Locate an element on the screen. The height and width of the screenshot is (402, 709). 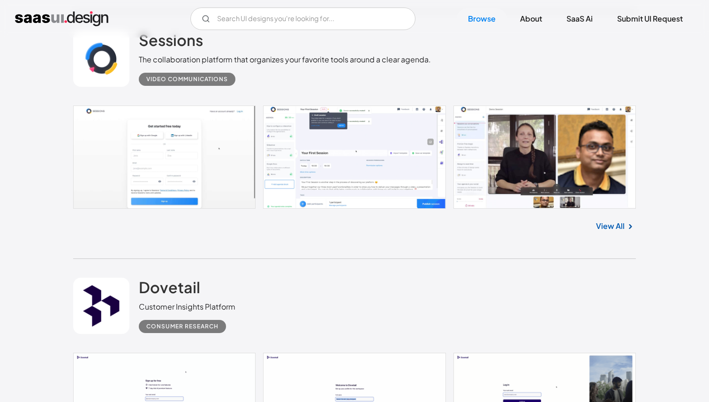
form: Email Form is located at coordinates (303, 19).